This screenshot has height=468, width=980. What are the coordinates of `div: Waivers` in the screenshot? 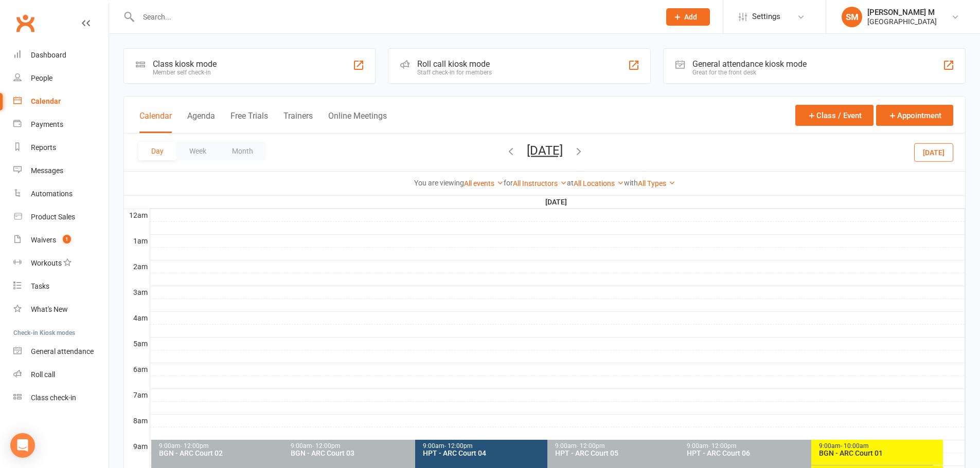 It's located at (43, 240).